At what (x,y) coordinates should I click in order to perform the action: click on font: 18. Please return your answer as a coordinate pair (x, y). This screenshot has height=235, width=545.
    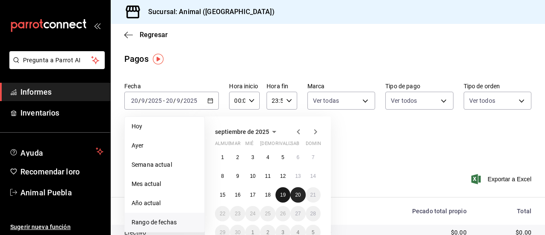
    Looking at the image, I should click on (268, 195).